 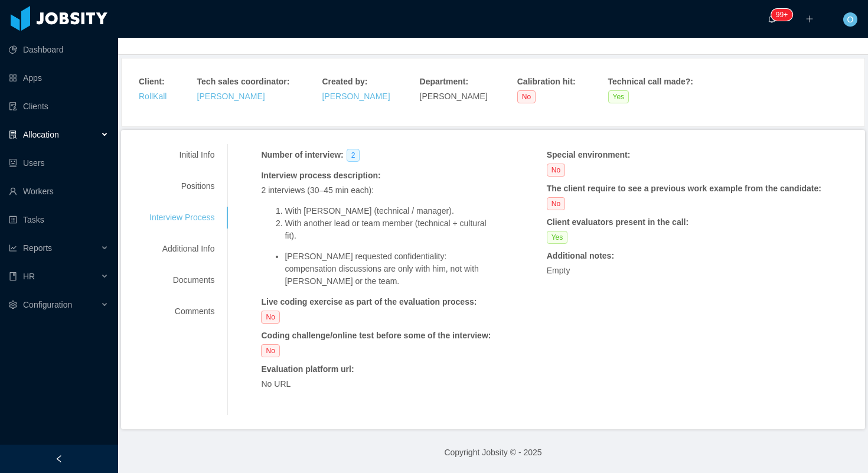 What do you see at coordinates (13, 248) in the screenshot?
I see `i: icon: line-chart` at bounding box center [13, 248].